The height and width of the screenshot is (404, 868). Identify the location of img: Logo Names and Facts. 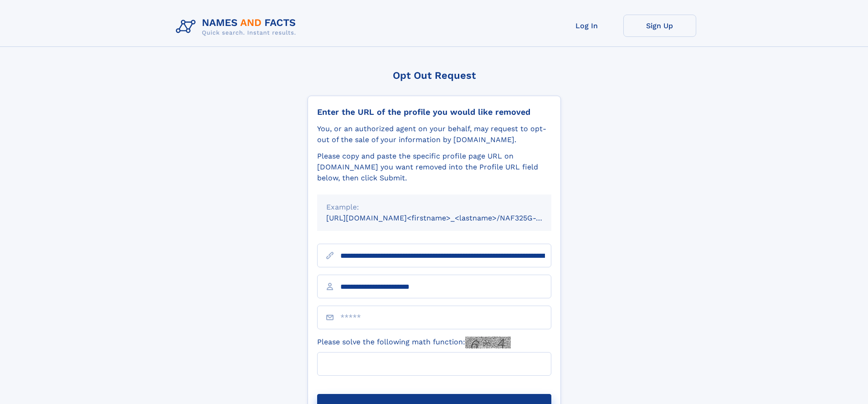
(238, 27).